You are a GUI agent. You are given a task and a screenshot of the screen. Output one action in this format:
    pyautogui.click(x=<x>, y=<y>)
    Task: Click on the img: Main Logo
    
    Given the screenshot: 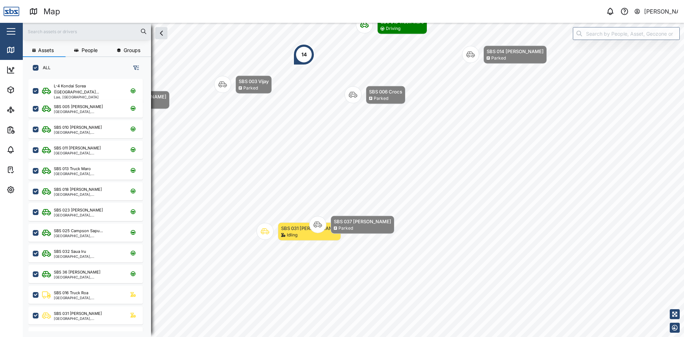 What is the action you would take?
    pyautogui.click(x=11, y=11)
    